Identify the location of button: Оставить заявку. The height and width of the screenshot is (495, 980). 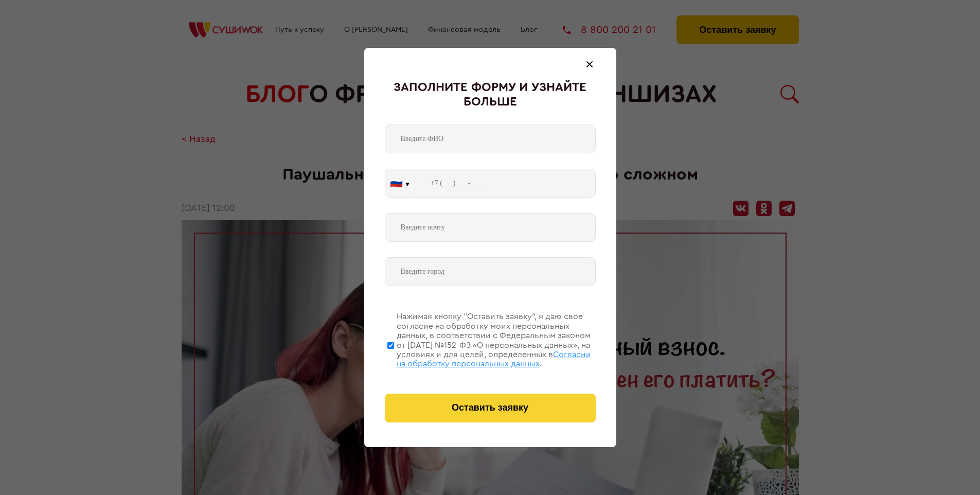
(490, 408).